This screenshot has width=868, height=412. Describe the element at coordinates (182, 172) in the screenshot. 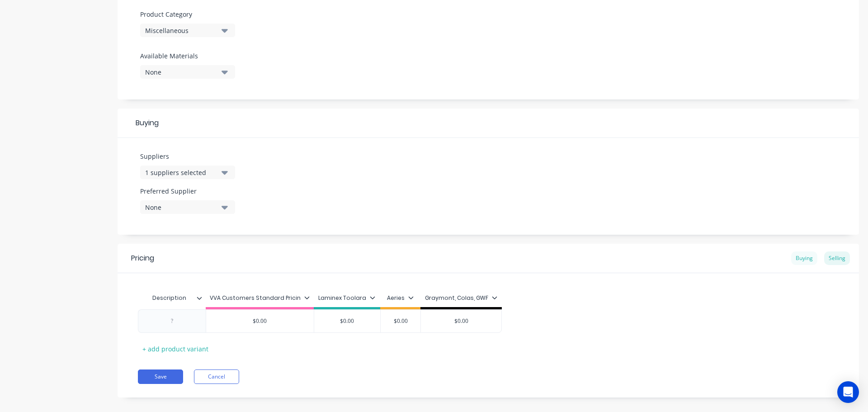

I see `div: 1 suppliers selected` at that location.